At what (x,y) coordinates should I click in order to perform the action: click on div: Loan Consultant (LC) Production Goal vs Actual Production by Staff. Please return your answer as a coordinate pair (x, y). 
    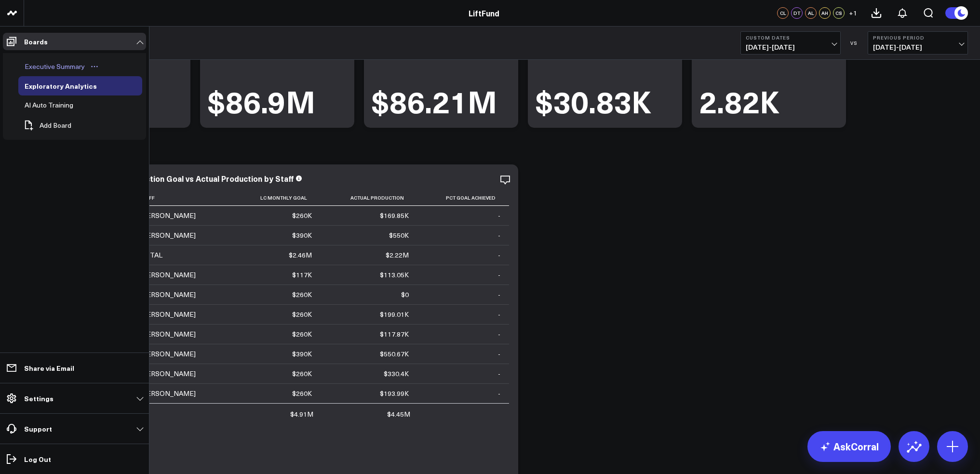
    Looking at the image, I should click on (169, 179).